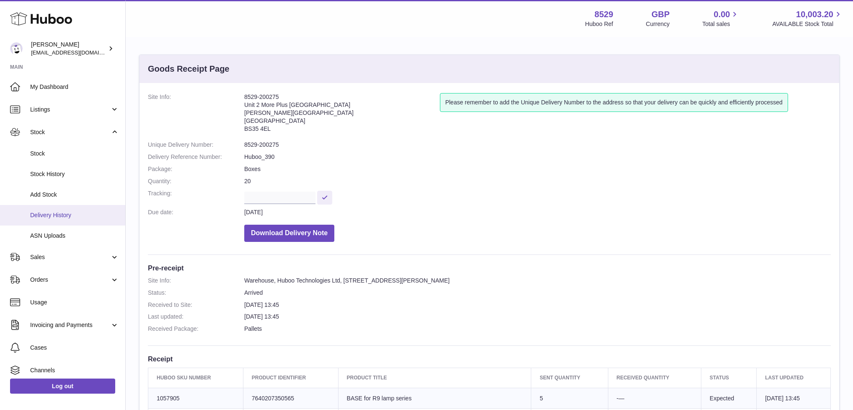  Describe the element at coordinates (537, 328) in the screenshot. I see `dd: Pallets` at that location.